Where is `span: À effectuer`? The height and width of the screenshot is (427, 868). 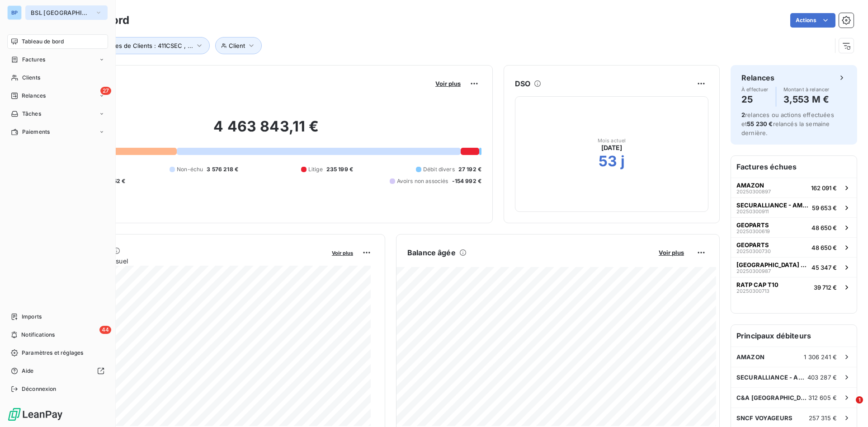
span: À effectuer is located at coordinates (755, 90).